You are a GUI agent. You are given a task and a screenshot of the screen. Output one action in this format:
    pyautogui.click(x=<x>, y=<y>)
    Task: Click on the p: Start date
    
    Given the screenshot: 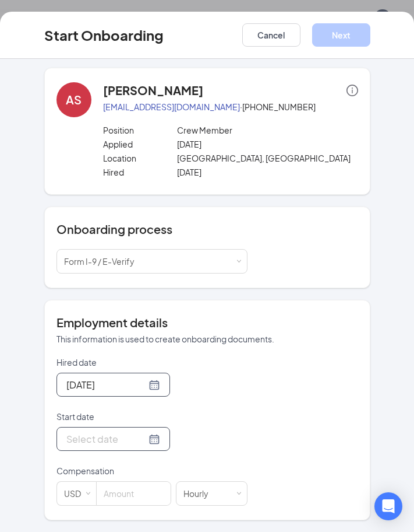 What is the action you would take?
    pyautogui.click(x=153, y=416)
    